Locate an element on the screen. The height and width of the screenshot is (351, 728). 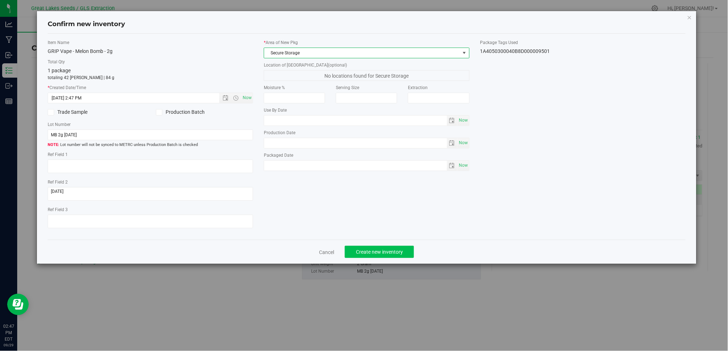
label: Moisture % is located at coordinates (294, 88).